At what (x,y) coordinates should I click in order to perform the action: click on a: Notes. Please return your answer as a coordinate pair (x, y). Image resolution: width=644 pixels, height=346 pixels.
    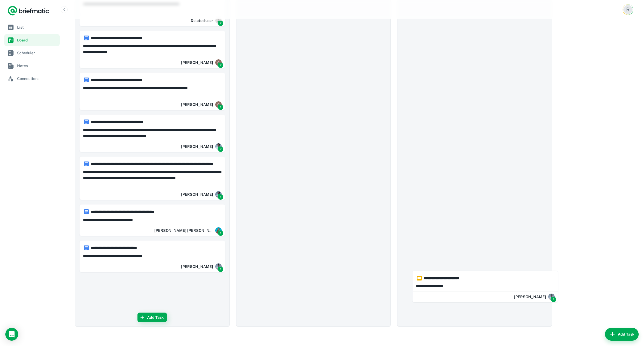
    Looking at the image, I should click on (32, 66).